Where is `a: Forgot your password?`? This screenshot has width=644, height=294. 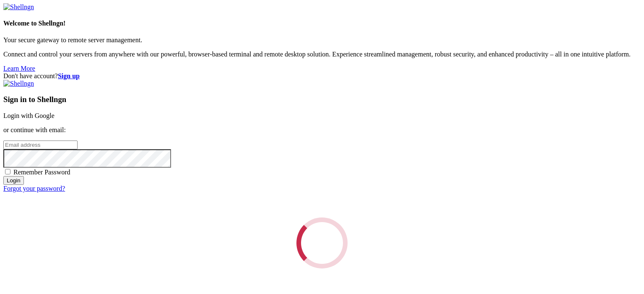 a: Forgot your password? is located at coordinates (34, 188).